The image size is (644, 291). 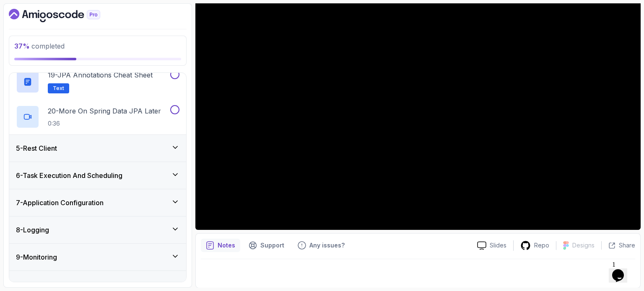 What do you see at coordinates (22, 46) in the screenshot?
I see `span: 37 %` at bounding box center [22, 46].